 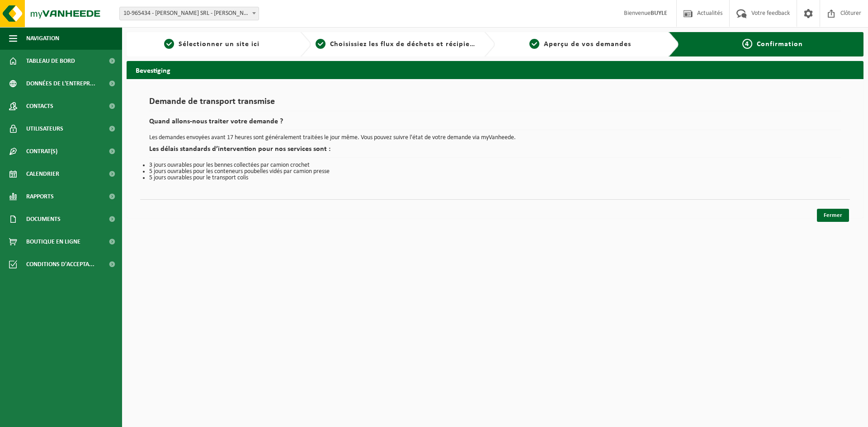 What do you see at coordinates (780, 44) in the screenshot?
I see `span: Confirmation` at bounding box center [780, 44].